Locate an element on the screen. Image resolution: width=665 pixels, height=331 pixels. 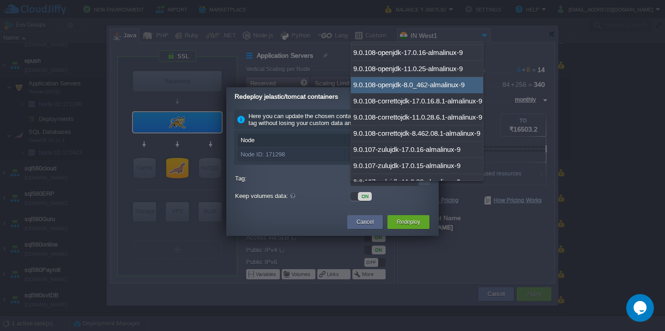
div: Here you can update the chosen containers to another template tag without losing your custom data... is located at coordinates (333, 120).